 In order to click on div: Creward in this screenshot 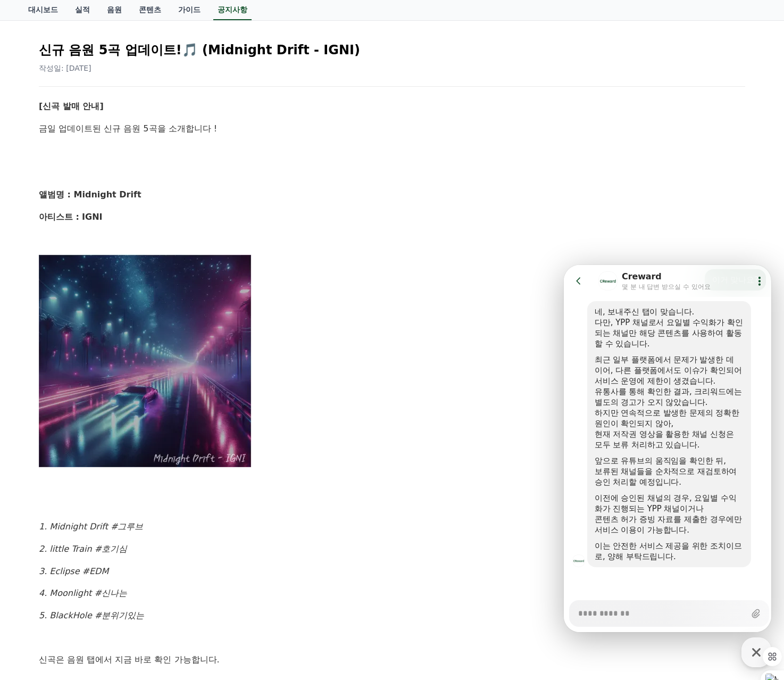, I will do `click(77, 11)`.